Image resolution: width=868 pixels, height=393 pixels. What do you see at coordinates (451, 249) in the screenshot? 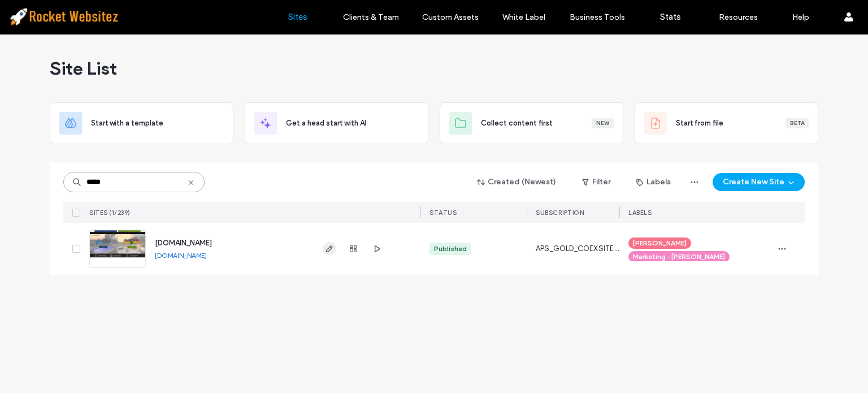
I see `div: Published` at bounding box center [451, 249].